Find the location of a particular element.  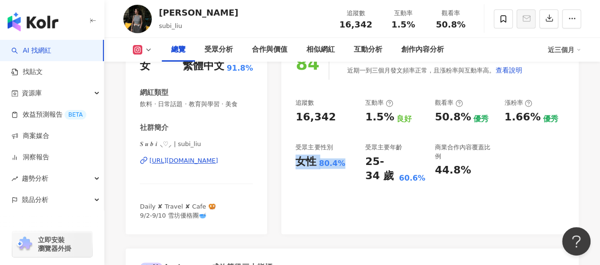

a: 洞察報告 is located at coordinates (30, 157).